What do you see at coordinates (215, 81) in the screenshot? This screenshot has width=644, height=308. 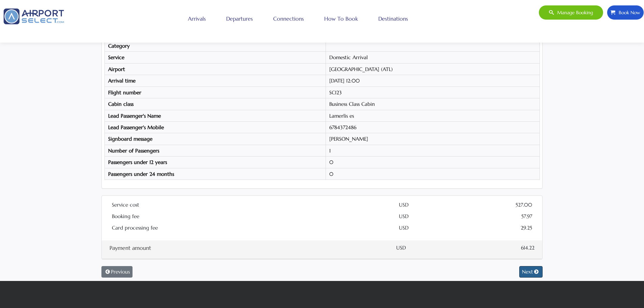 I see `th: Arrival time` at bounding box center [215, 81].